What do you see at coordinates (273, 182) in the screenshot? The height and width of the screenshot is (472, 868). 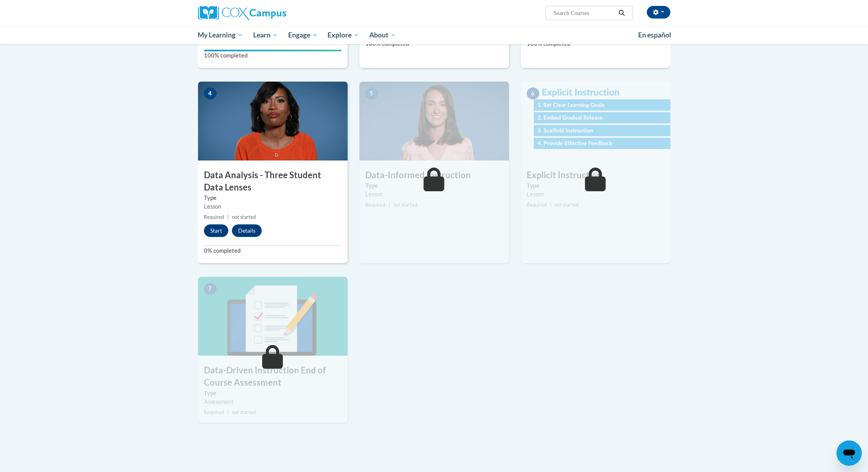 I see `h3: Data Analysis - Three Student Data Lenses` at bounding box center [273, 182].